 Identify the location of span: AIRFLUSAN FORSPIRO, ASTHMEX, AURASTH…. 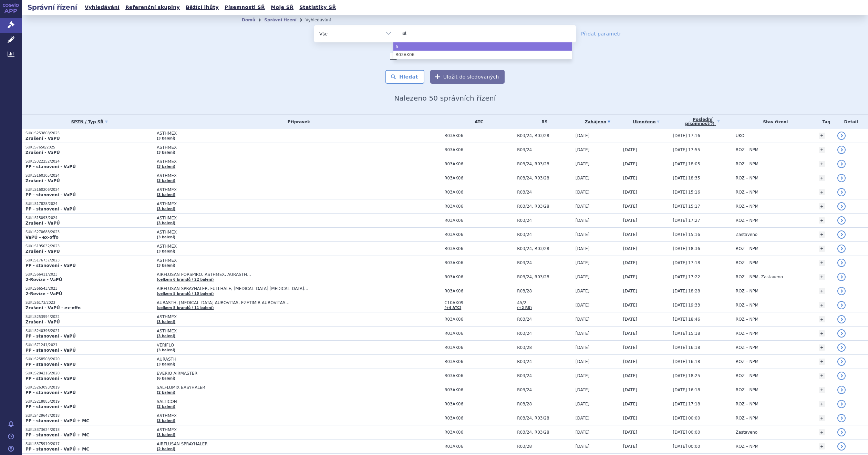
(243, 275).